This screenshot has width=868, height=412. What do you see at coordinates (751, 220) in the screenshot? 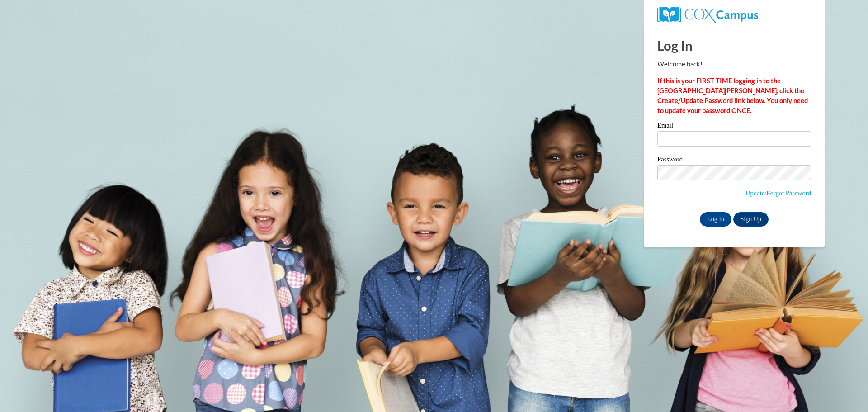
I see `a: Sign Up` at bounding box center [751, 220].